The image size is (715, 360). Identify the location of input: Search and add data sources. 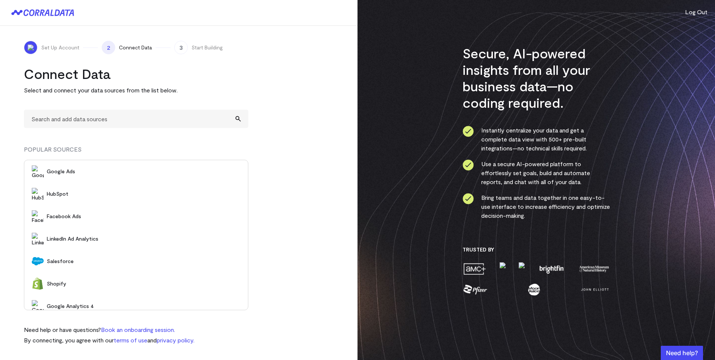
(136, 118).